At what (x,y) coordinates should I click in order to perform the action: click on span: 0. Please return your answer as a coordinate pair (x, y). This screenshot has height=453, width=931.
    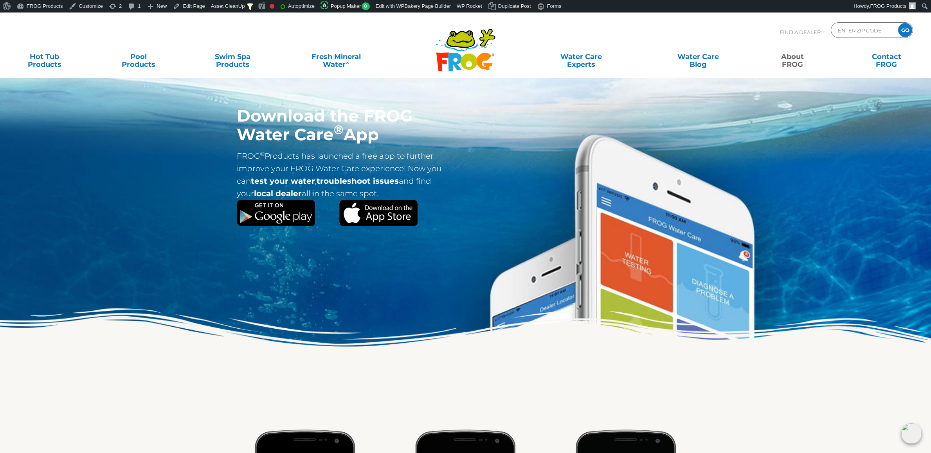
    Looking at the image, I should click on (365, 6).